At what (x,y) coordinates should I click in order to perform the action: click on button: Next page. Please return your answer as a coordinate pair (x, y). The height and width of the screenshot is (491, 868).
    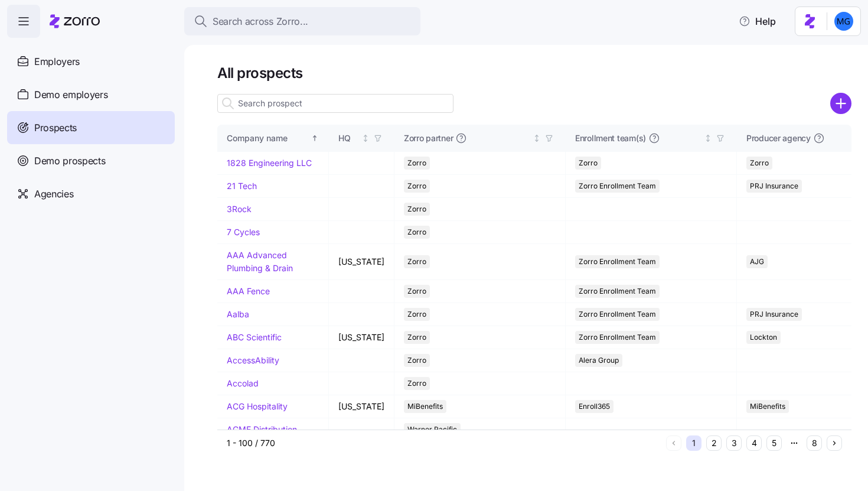
    Looking at the image, I should click on (834, 443).